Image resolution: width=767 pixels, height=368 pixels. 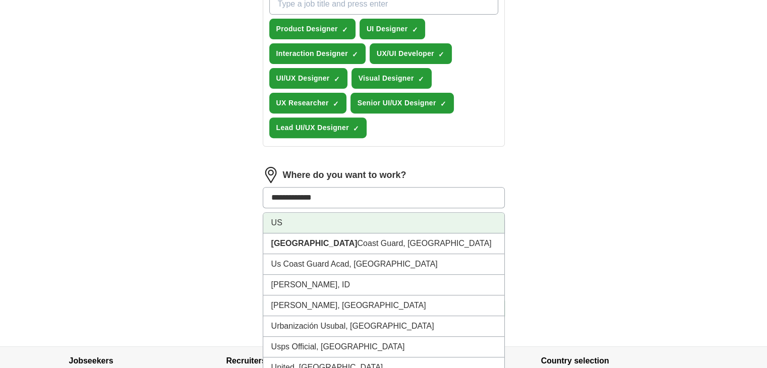 What do you see at coordinates (317, 53) in the screenshot?
I see `button: Interaction Designer✓` at bounding box center [317, 53].